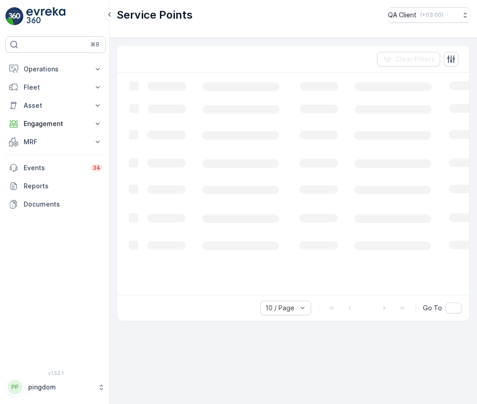 This screenshot has height=404, width=477. What do you see at coordinates (60, 387) in the screenshot?
I see `p: pingdom` at bounding box center [60, 387].